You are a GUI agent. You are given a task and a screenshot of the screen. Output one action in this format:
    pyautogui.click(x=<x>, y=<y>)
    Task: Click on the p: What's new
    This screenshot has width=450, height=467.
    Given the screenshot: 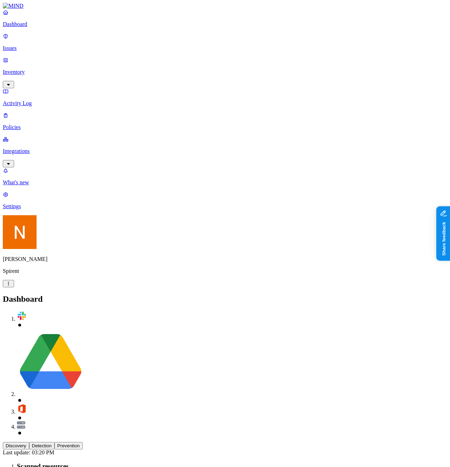 What is the action you would take?
    pyautogui.click(x=225, y=183)
    